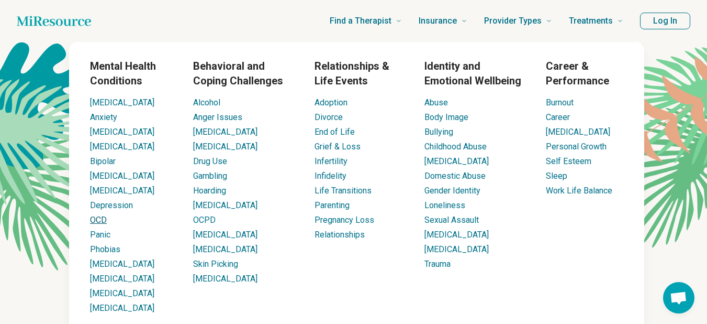  What do you see at coordinates (452, 219) in the screenshot?
I see `a: Sexual Assault` at bounding box center [452, 219].